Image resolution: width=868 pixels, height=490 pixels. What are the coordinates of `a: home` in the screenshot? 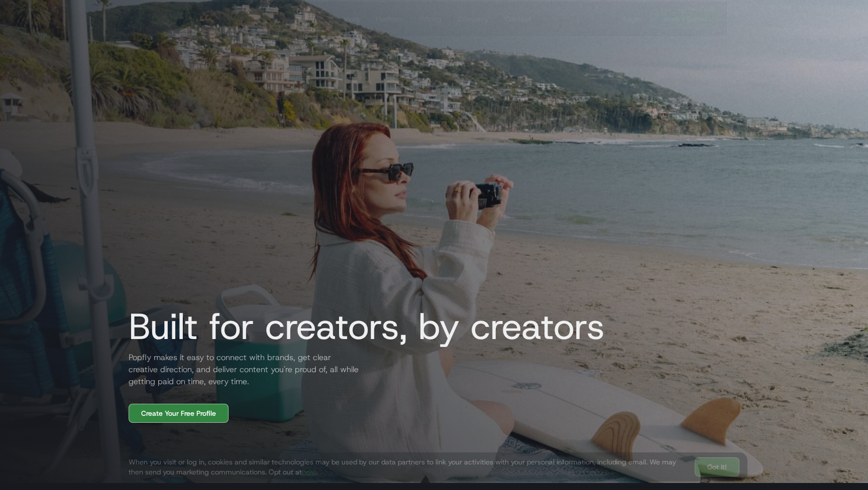 It's located at (176, 19).